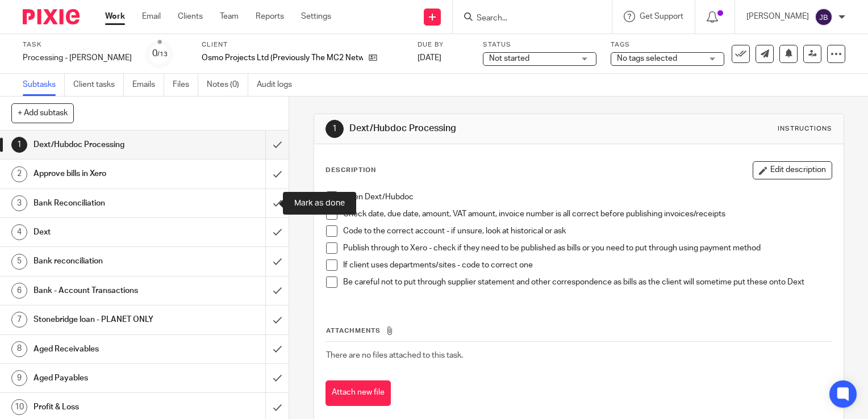 The height and width of the screenshot is (419, 868). I want to click on p: Check date, due date, amount, VAT amount, invoice number is all correct before publishing invoice..., so click(587, 214).